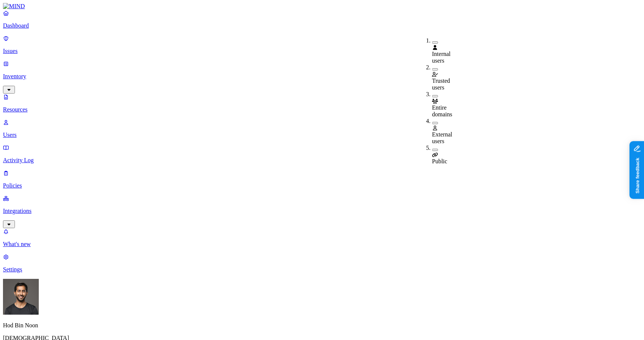  Describe the element at coordinates (322, 269) in the screenshot. I see `p: Settings` at that location.